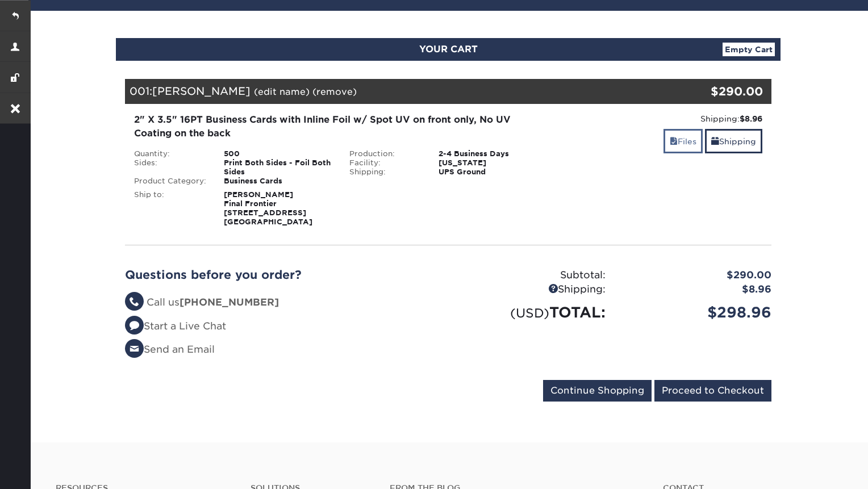 This screenshot has height=489, width=868. What do you see at coordinates (386, 163) in the screenshot?
I see `div: Facility:` at bounding box center [386, 163].